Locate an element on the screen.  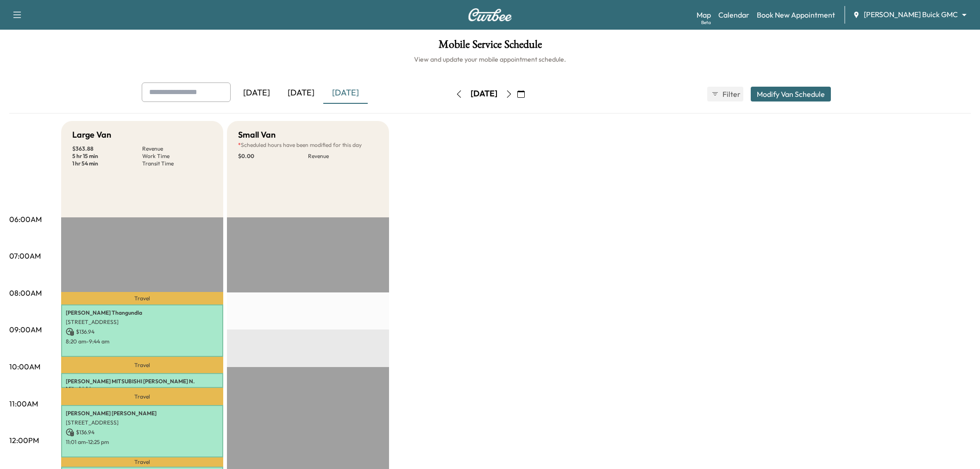
p: 5 hr 15 min is located at coordinates (107, 157).